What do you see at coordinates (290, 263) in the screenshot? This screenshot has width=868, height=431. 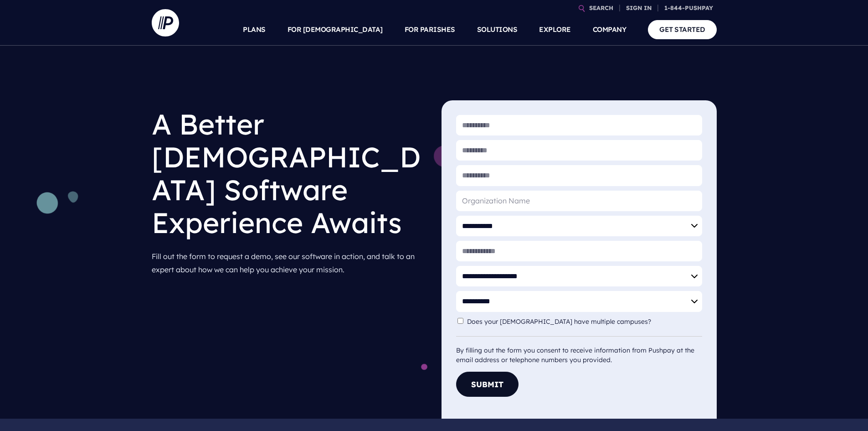 I see `p: Fill out the form to request a demo, see our software in action, and talk to an expert about how ...` at bounding box center [290, 263].